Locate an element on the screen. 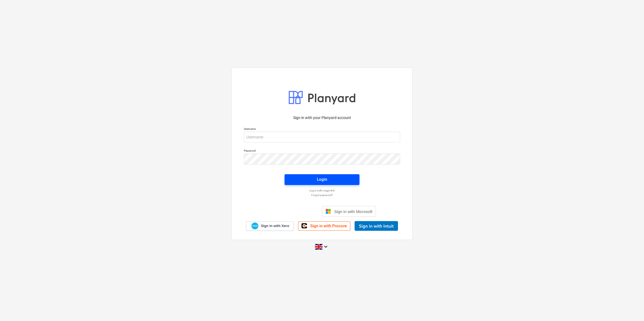 Image resolution: width=644 pixels, height=321 pixels. span: Sign in with Procore is located at coordinates (328, 226).